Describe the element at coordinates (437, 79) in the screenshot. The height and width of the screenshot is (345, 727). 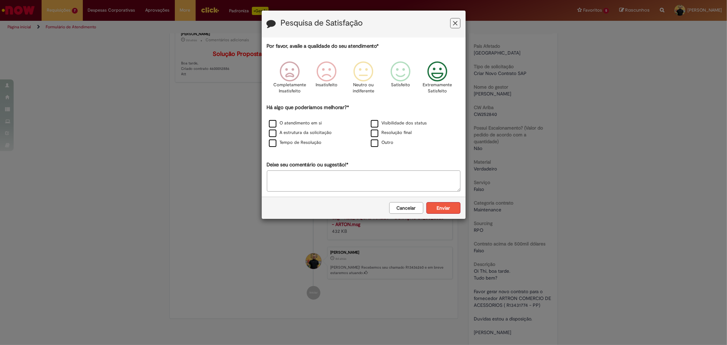
I see `div: Extremamente Satisfeito` at that location.